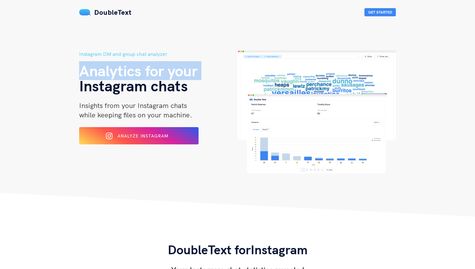 The height and width of the screenshot is (269, 475). What do you see at coordinates (113, 12) in the screenshot?
I see `span: DoubleText` at bounding box center [113, 12].